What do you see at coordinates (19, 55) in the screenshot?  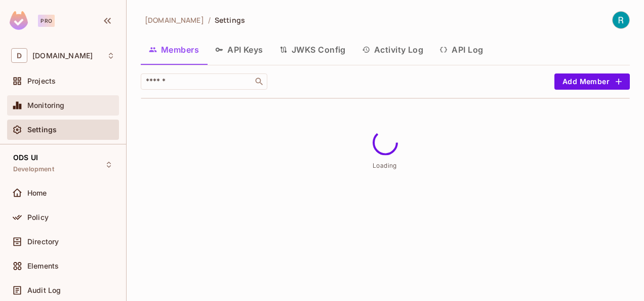 I see `span: D` at bounding box center [19, 55].